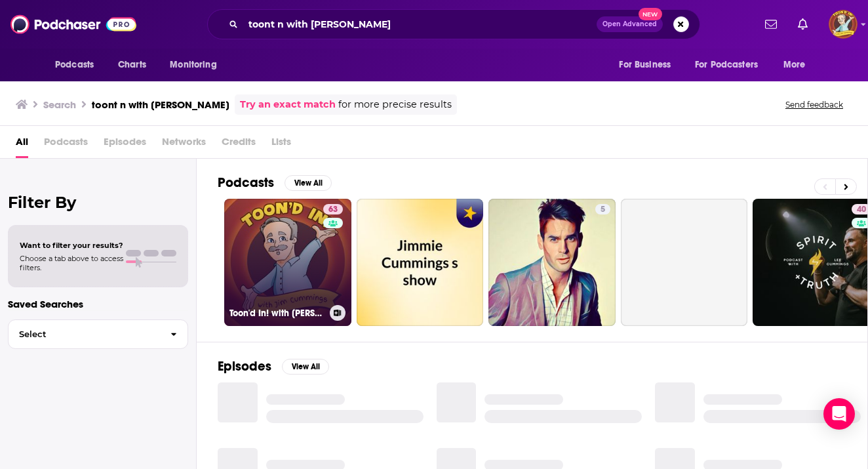 The height and width of the screenshot is (469, 868). What do you see at coordinates (98, 334) in the screenshot?
I see `button: Select` at bounding box center [98, 334].